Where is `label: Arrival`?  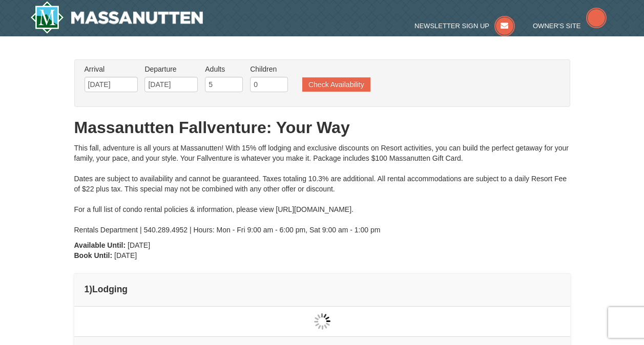
label: Arrival is located at coordinates (111, 69).